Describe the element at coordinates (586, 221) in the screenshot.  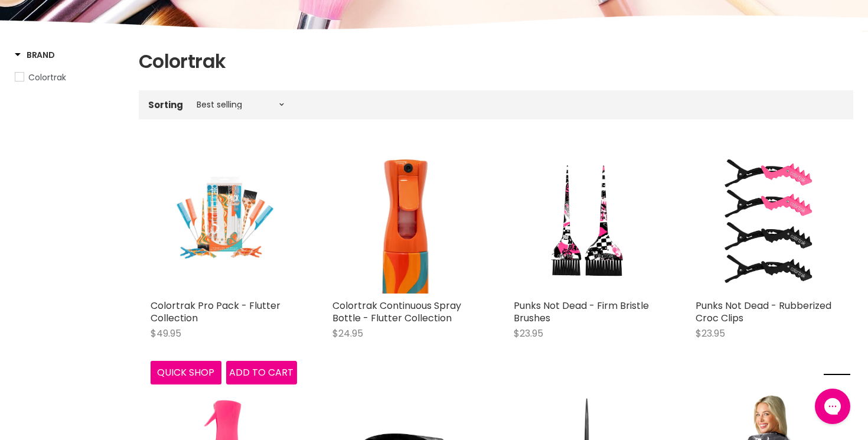
I see `img: Punks Not Dead - Firm Bristle Brushes` at that location.